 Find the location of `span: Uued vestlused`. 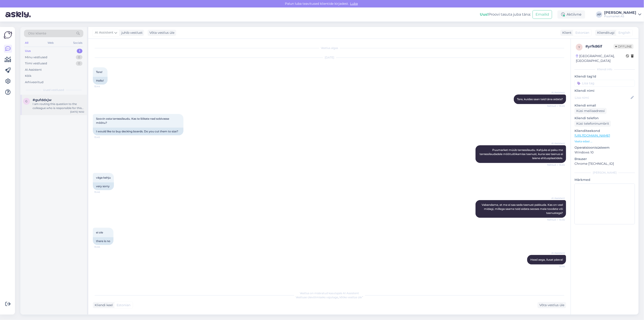

span: Uued vestlused is located at coordinates (54, 90).